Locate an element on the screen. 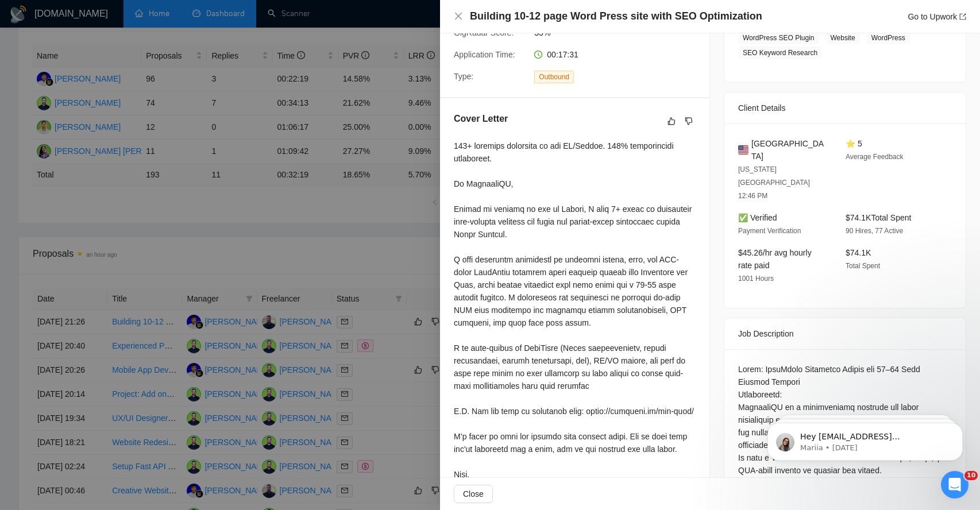 This screenshot has height=510, width=980. span: Application Time: is located at coordinates (484, 54).